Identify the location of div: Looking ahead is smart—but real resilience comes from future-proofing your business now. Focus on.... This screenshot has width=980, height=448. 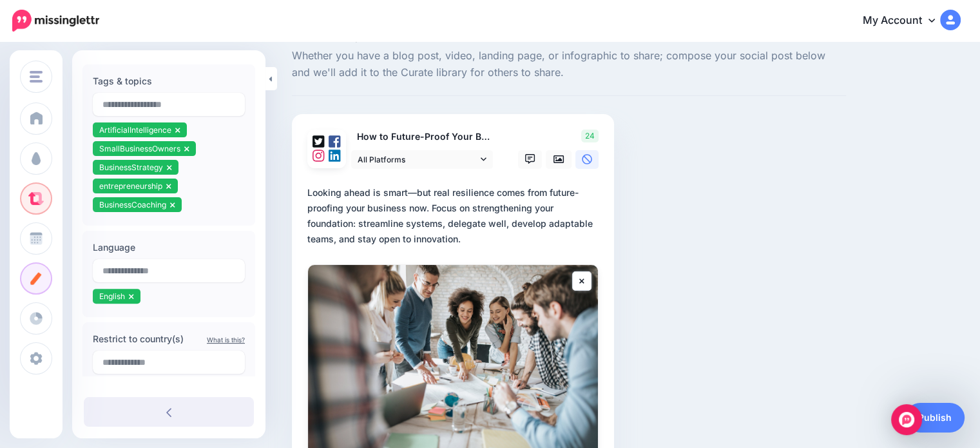
(456, 216).